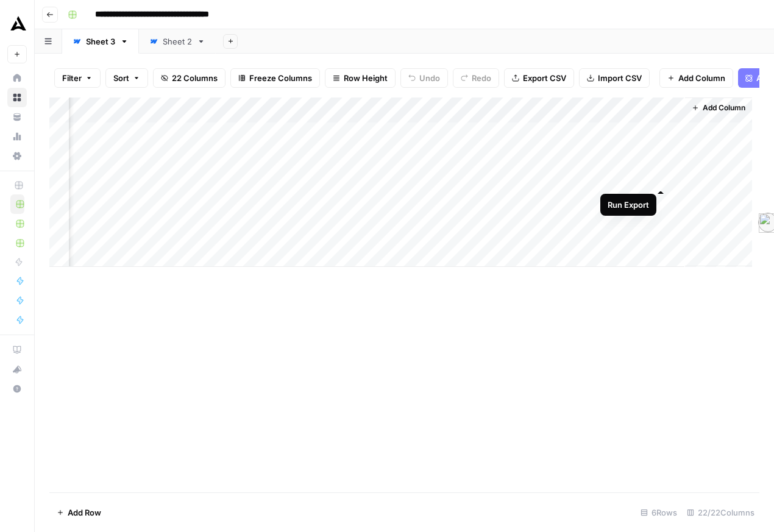 The image size is (774, 532). Describe the element at coordinates (17, 389) in the screenshot. I see `button: Help + Support` at that location.